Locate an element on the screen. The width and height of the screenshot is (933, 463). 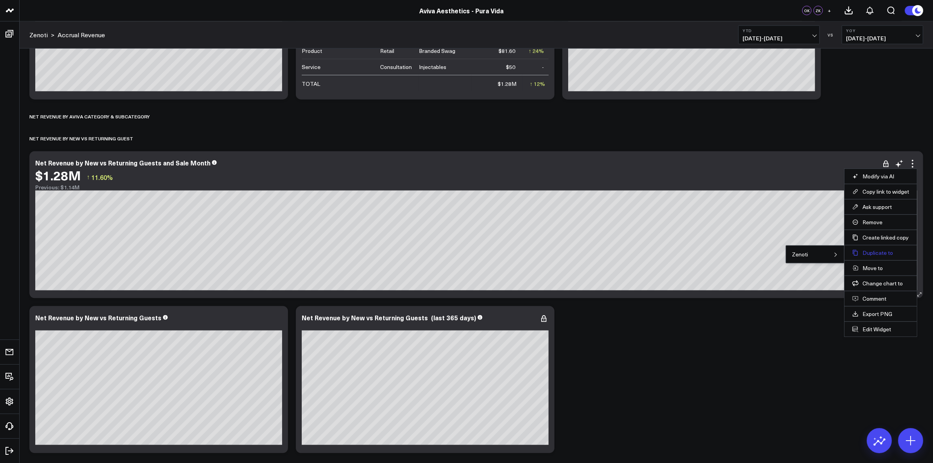
div: TOTAL is located at coordinates (311, 84).